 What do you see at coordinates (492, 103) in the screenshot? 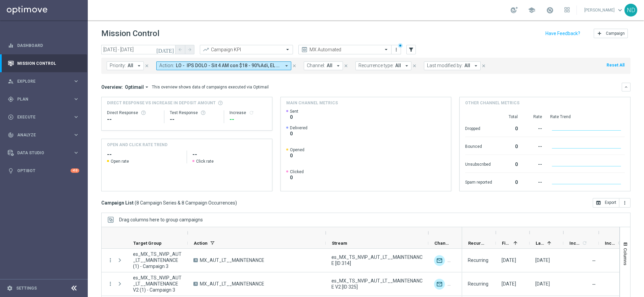
I see `h4: Other channel metrics` at bounding box center [492, 103].